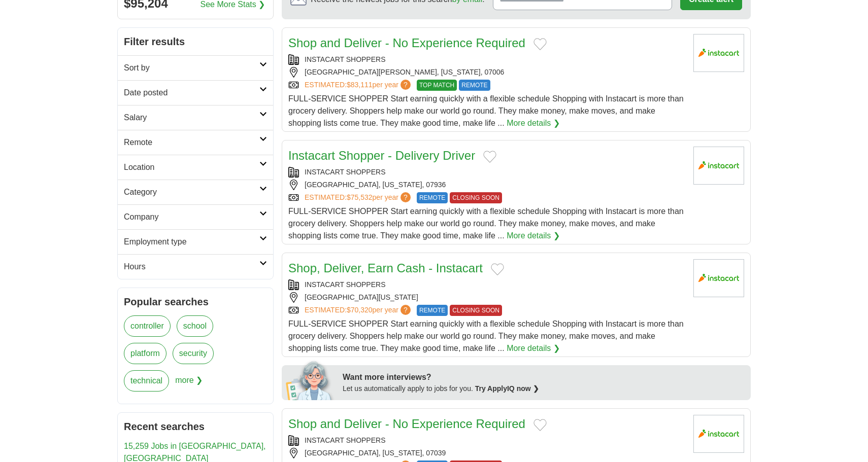 Image resolution: width=868 pixels, height=462 pixels. What do you see at coordinates (191, 218) in the screenshot?
I see `h2: Company` at bounding box center [191, 218].